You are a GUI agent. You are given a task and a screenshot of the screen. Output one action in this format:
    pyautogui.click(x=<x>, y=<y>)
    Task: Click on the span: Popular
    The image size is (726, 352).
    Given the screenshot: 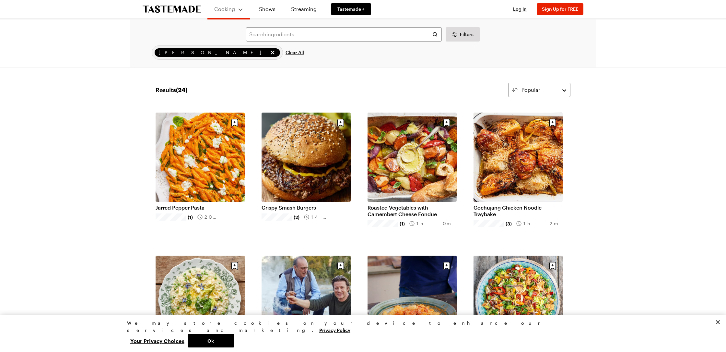 What is the action you would take?
    pyautogui.click(x=531, y=90)
    